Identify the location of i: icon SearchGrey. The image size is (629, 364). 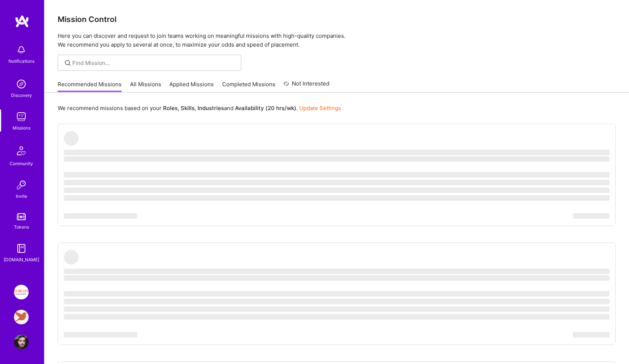
(67, 63).